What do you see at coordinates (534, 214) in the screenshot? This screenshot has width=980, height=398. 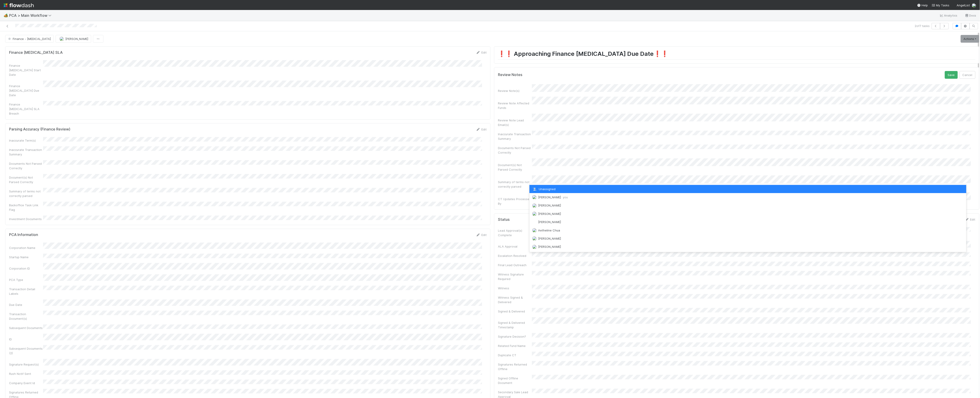 I see `img: avatar_1d14498f-6309-4f08-8780-588779e5ce37.png` at bounding box center [534, 214].